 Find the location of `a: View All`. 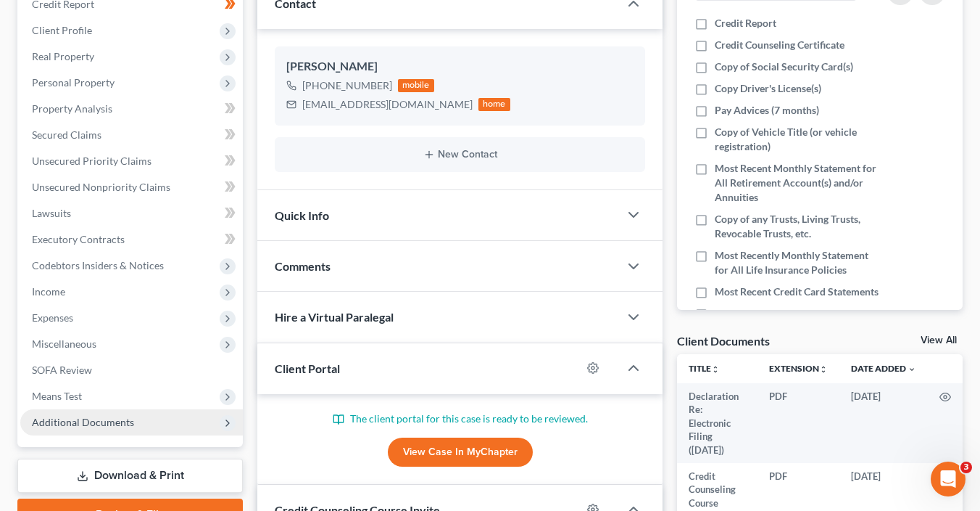

a: View All is located at coordinates (939, 340).